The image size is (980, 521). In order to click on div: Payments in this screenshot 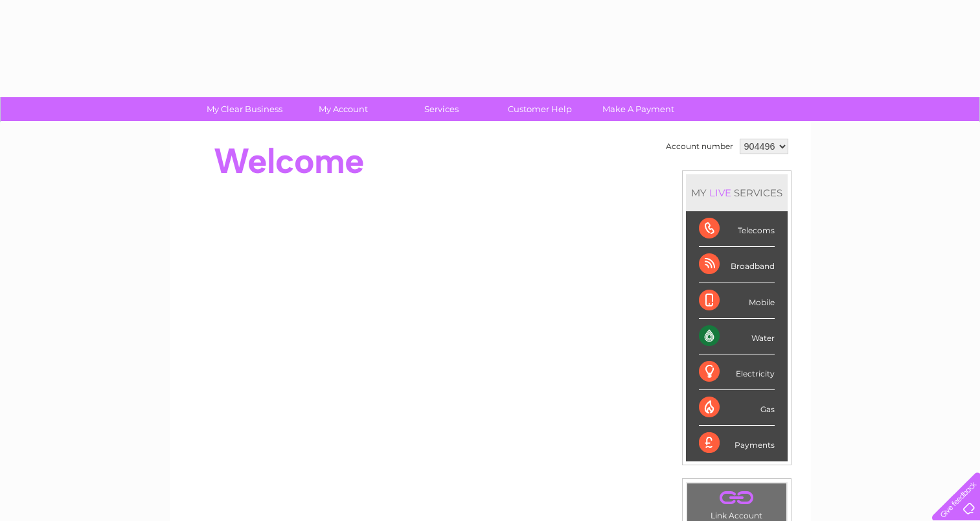, I will do `click(736, 443)`.